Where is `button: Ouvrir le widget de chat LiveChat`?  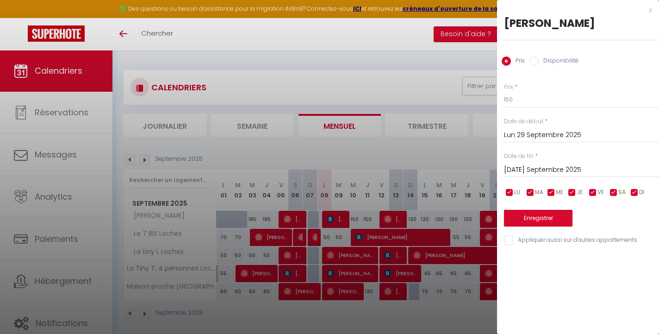
button: Ouvrir le widget de chat LiveChat is located at coordinates (21, 18).